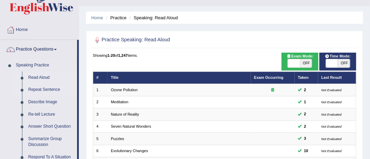 The height and width of the screenshot is (159, 370). What do you see at coordinates (100, 126) in the screenshot?
I see `td: 4` at bounding box center [100, 126].